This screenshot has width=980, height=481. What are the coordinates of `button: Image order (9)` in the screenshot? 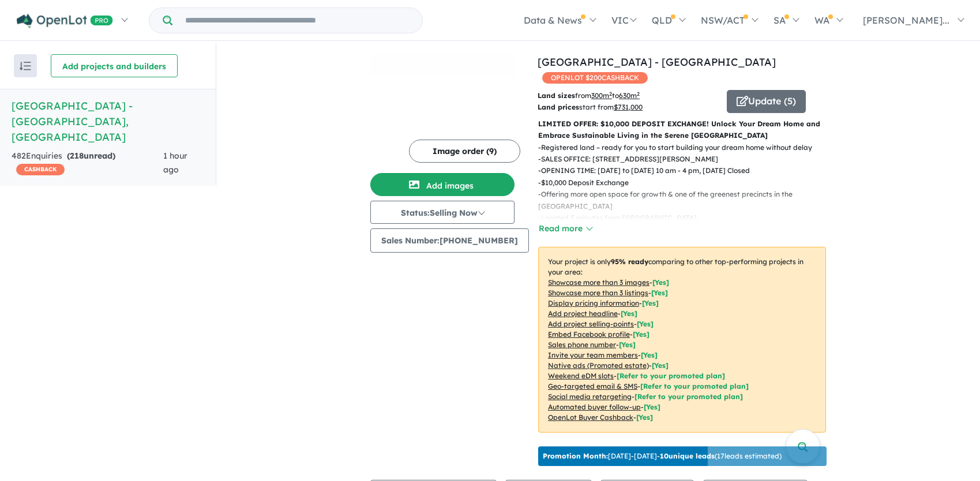 It's located at (465, 151).